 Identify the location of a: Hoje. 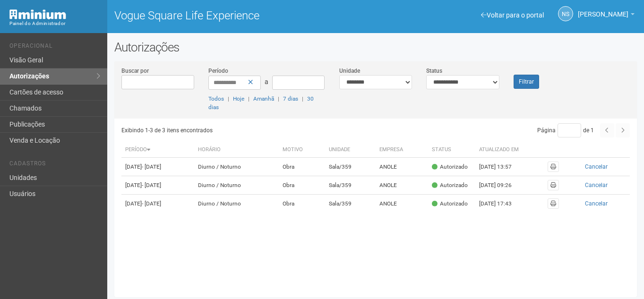
(239, 98).